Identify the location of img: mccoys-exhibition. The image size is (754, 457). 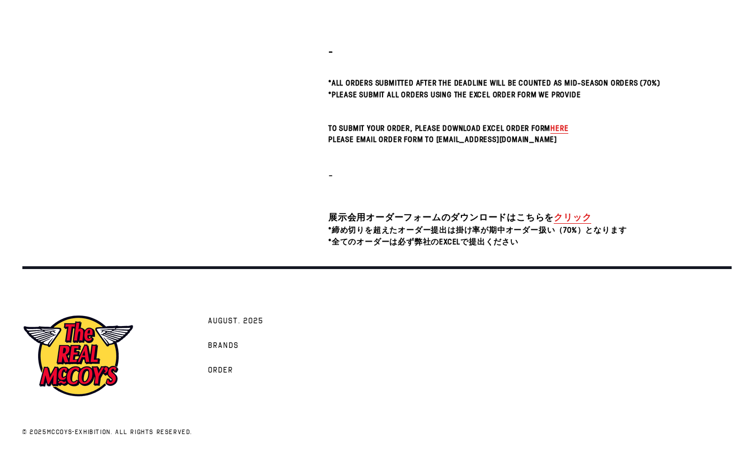
(78, 356).